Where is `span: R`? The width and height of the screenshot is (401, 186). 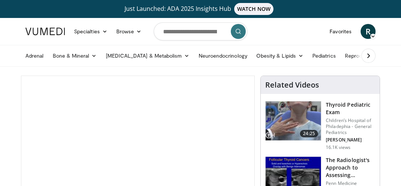
span: R is located at coordinates (368, 31).